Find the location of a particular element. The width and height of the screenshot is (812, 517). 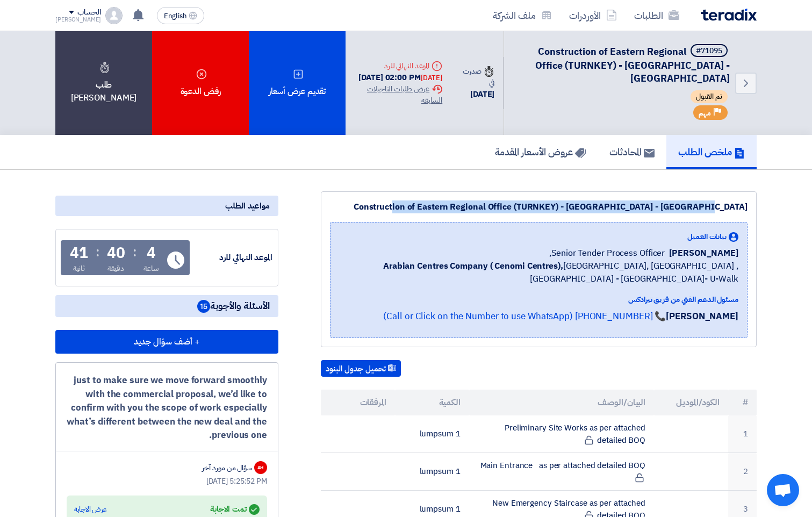

div: 4 is located at coordinates (151, 253).